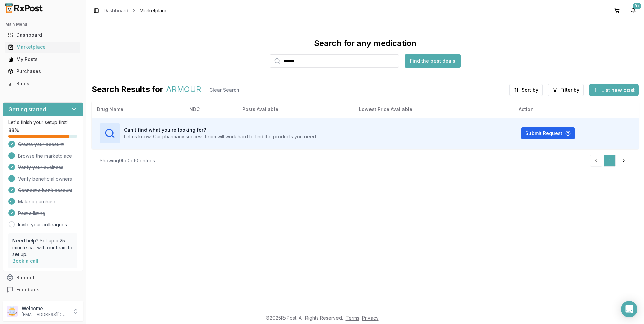 This screenshot has height=324, width=644. Describe the element at coordinates (13, 311) in the screenshot. I see `img: User avatar` at that location.